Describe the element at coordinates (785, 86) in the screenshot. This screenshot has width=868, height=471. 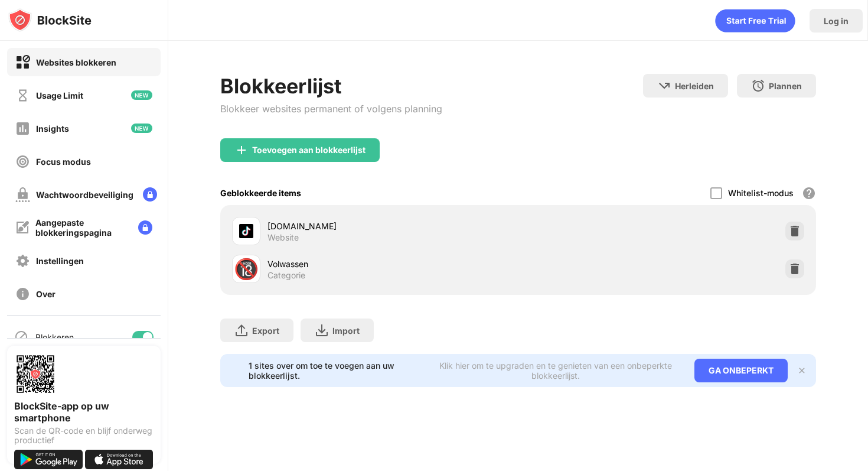
I see `div: Plannen` at that location.